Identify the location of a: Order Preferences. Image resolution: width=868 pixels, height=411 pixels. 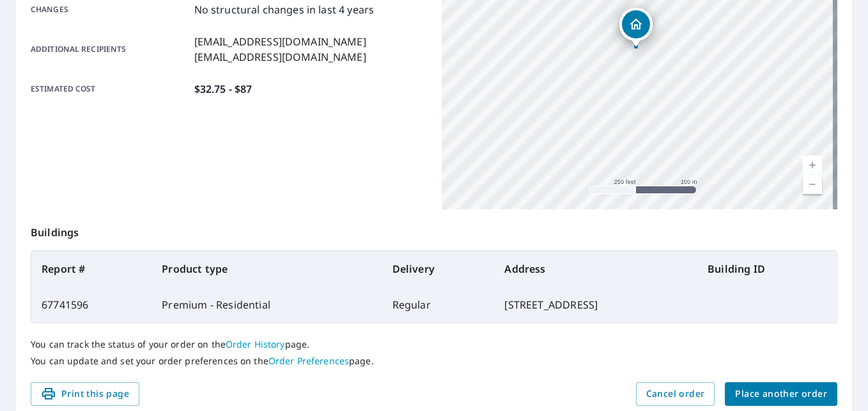
(309, 361).